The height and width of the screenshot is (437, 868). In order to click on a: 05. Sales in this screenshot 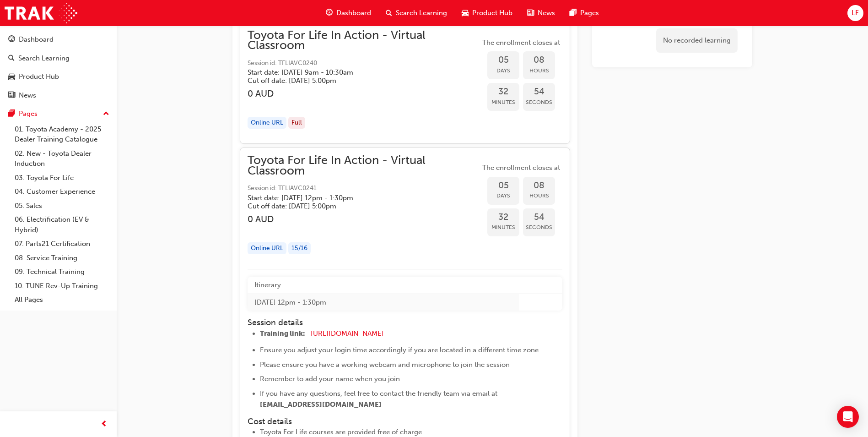, I will do `click(62, 206)`.